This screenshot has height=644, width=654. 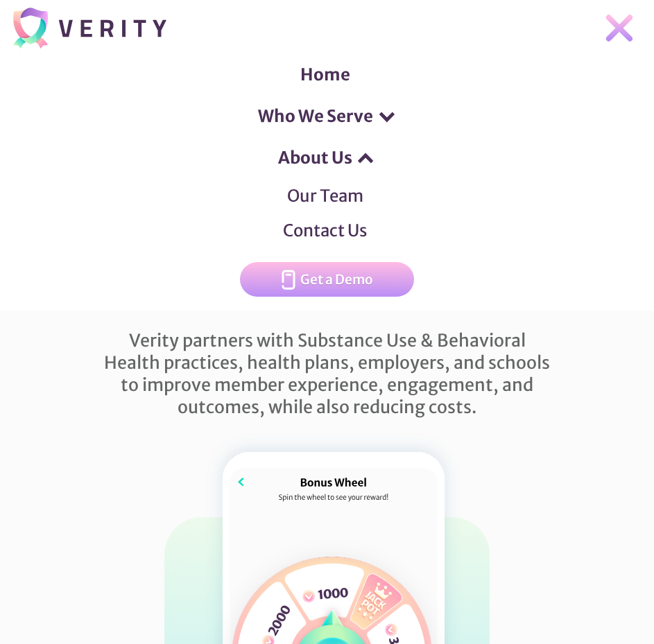 What do you see at coordinates (327, 280) in the screenshot?
I see `a: Get a Demo` at bounding box center [327, 280].